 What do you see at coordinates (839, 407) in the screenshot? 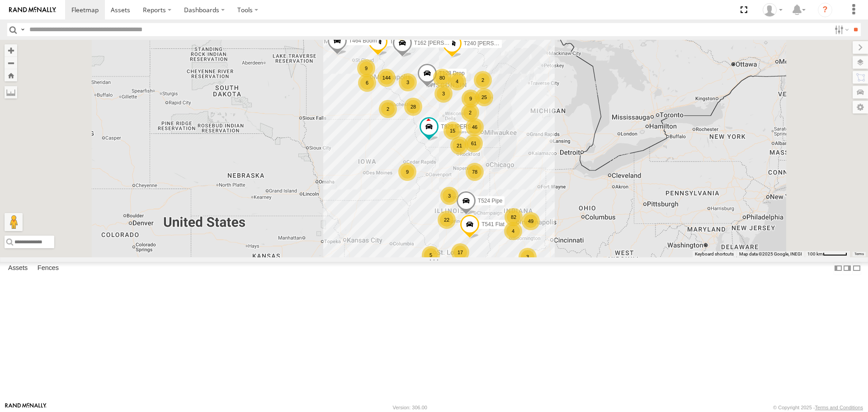
I see `a: Terms and Conditions` at bounding box center [839, 407].